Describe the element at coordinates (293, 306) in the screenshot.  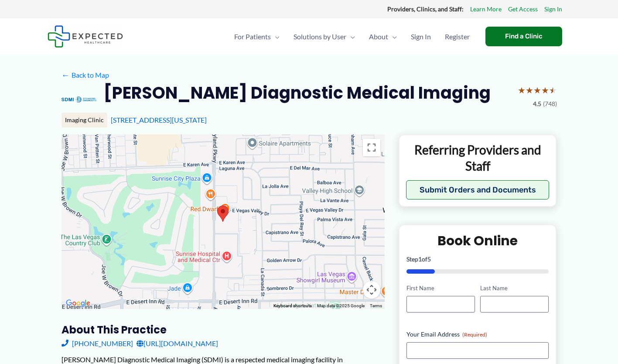
I see `button: Keyboard shortcuts` at that location.